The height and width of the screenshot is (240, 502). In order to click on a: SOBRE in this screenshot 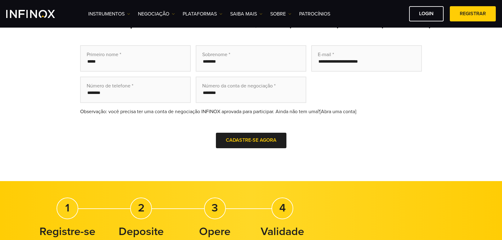, I will do `click(281, 14)`.